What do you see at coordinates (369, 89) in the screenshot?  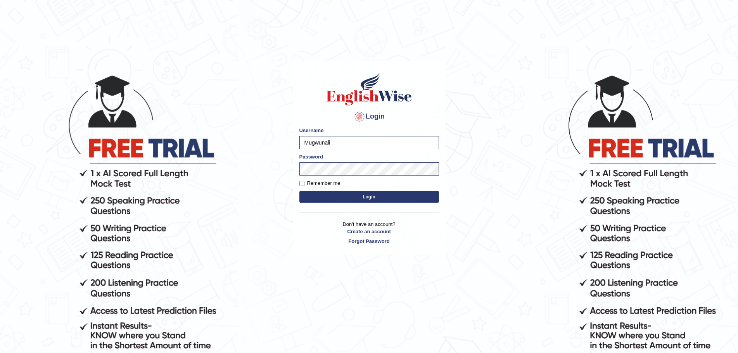 I see `img: Logo of English Wise sign in for intelligent practice with AI` at bounding box center [369, 89].